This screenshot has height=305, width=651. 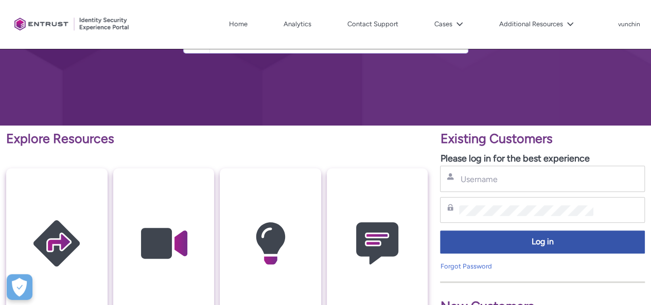 What do you see at coordinates (270, 243) in the screenshot?
I see `img: Knowledge Articles` at bounding box center [270, 243].